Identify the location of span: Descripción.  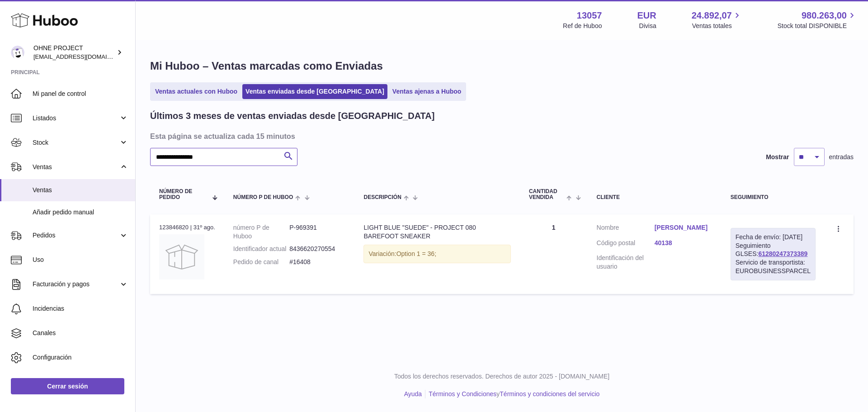
(382, 197).